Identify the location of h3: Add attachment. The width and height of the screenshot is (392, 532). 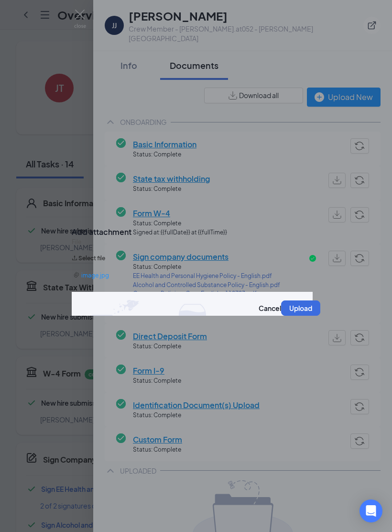
(101, 232).